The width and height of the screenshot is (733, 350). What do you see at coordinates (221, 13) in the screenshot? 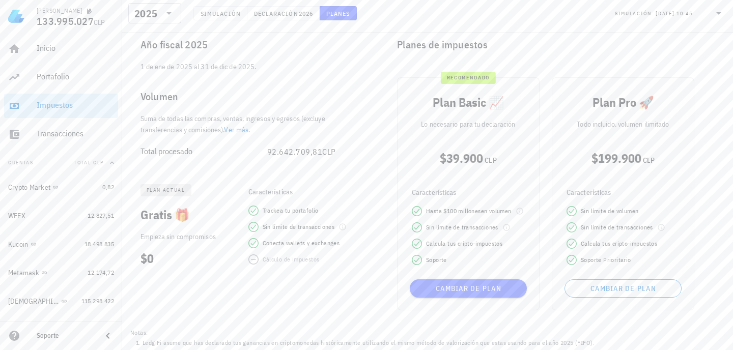
I see `button: Simulación` at bounding box center [221, 13].